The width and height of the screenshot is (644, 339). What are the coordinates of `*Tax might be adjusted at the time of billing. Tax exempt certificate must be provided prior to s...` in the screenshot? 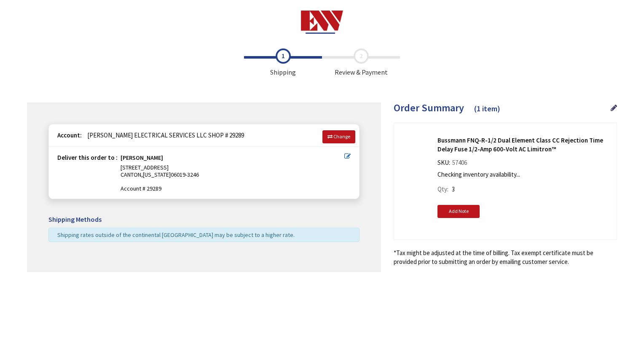 It's located at (505, 257).